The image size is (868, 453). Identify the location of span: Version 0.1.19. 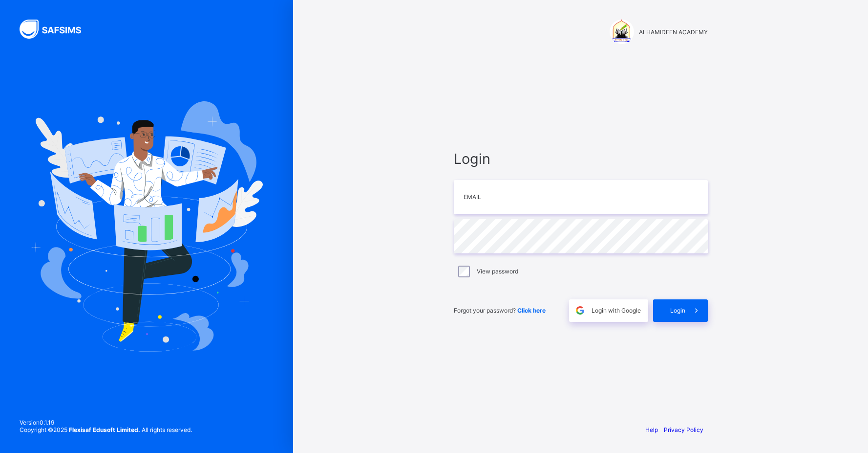
(105, 422).